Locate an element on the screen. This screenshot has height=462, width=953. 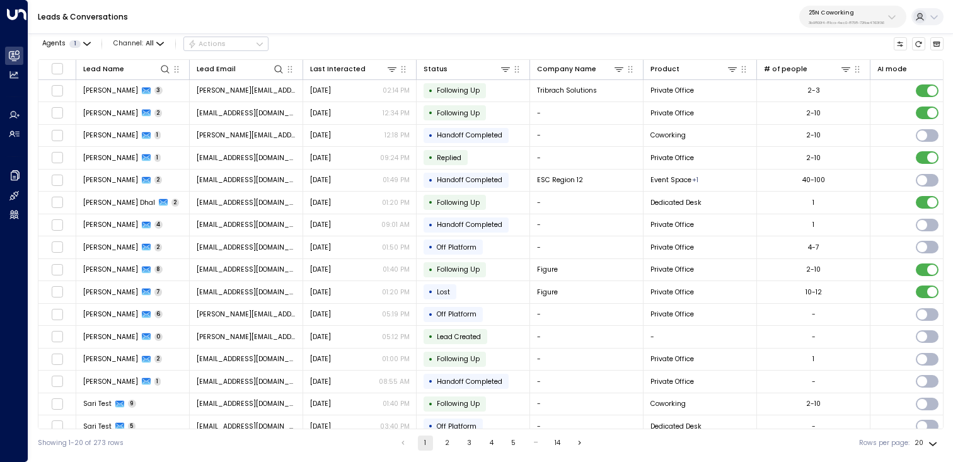
span: Replied is located at coordinates (449, 157).